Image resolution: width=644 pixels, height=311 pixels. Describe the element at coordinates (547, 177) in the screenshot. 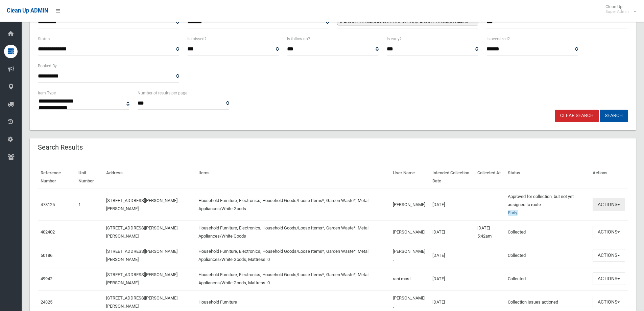

I see `th: Status` at that location.